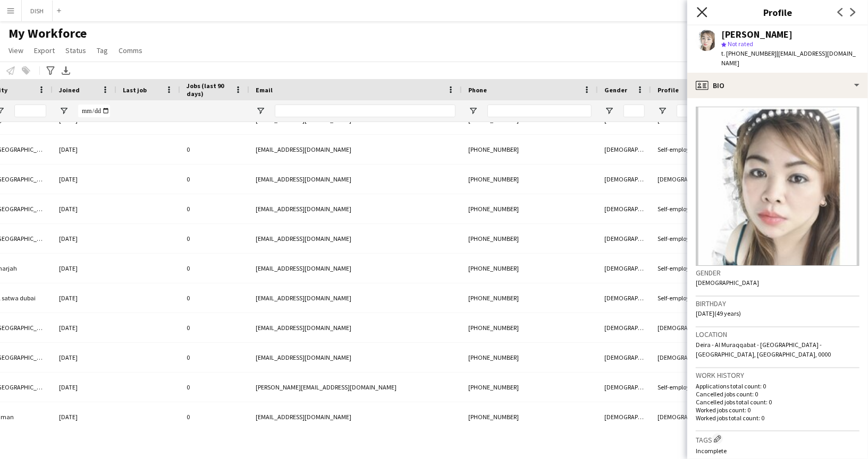  What do you see at coordinates (365, 111) in the screenshot?
I see `input: Email Filter Input` at bounding box center [365, 111].